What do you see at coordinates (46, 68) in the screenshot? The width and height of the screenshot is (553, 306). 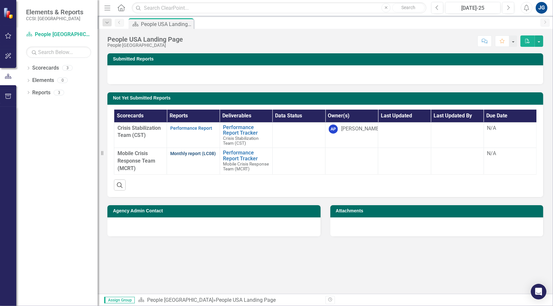 I see `a: Scorecards` at bounding box center [46, 68].